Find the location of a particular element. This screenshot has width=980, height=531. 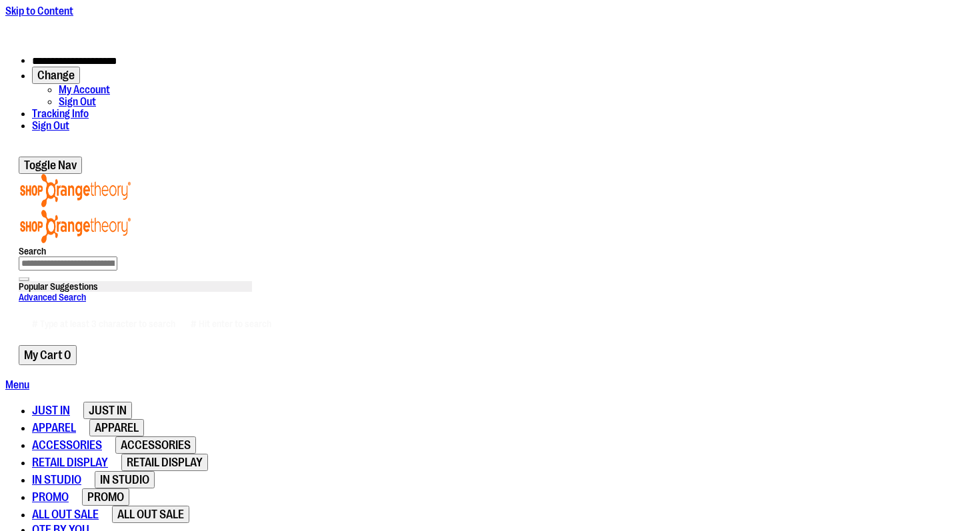

a: Tracking Info is located at coordinates (60, 114).